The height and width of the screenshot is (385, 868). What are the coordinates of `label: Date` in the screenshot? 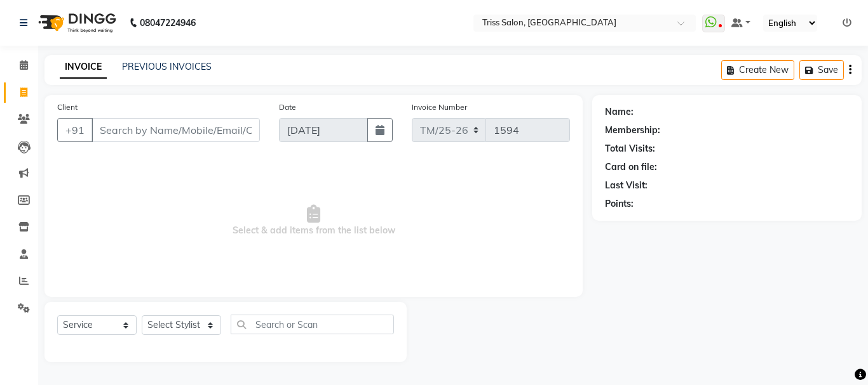 It's located at (287, 107).